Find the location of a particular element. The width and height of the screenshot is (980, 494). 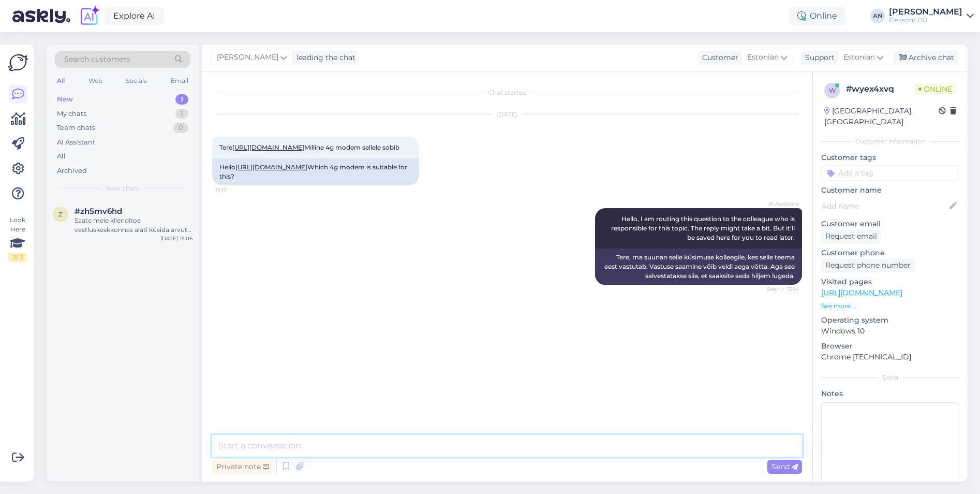

span: Tere Milline 4g modem sellele sobib is located at coordinates (309, 147).